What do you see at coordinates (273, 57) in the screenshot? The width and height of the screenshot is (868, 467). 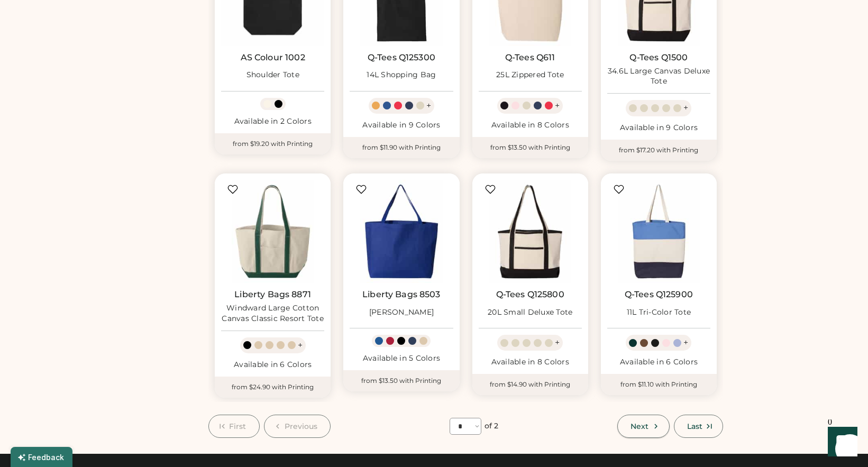 I see `a: AS Colour 1002` at bounding box center [273, 57].